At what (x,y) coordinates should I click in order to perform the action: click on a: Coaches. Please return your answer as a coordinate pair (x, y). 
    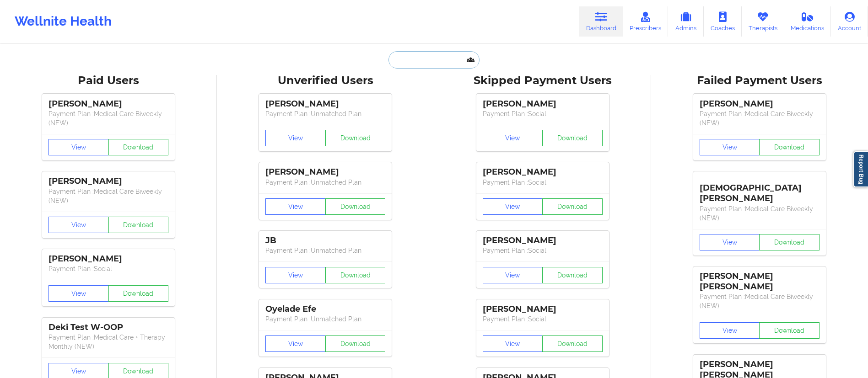
    Looking at the image, I should click on (723, 21).